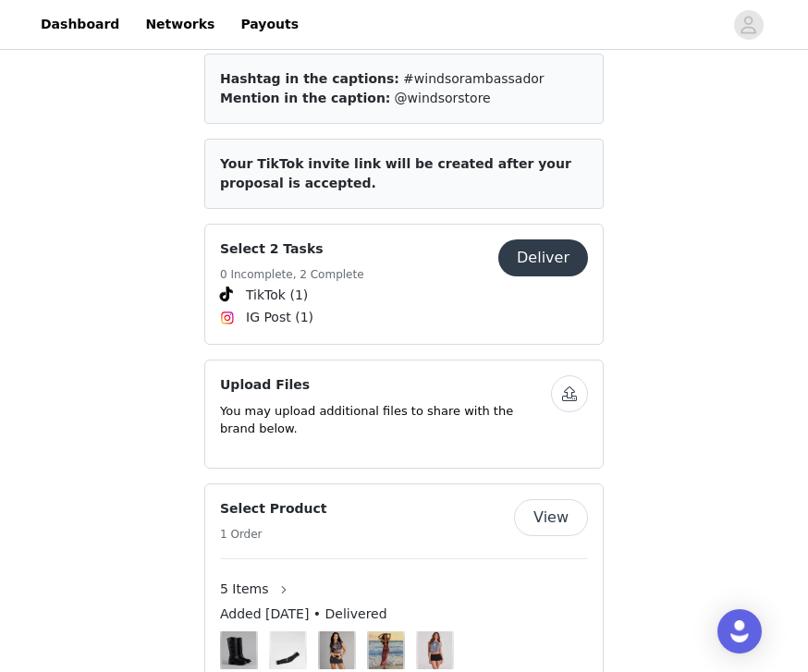 Image resolution: width=808 pixels, height=672 pixels. What do you see at coordinates (80, 24) in the screenshot?
I see `a: Dashboard` at bounding box center [80, 24].